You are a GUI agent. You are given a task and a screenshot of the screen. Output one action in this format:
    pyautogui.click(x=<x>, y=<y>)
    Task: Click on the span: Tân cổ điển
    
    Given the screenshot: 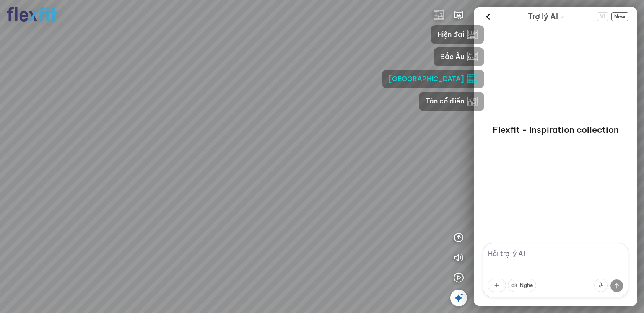 What is the action you would take?
    pyautogui.click(x=445, y=101)
    